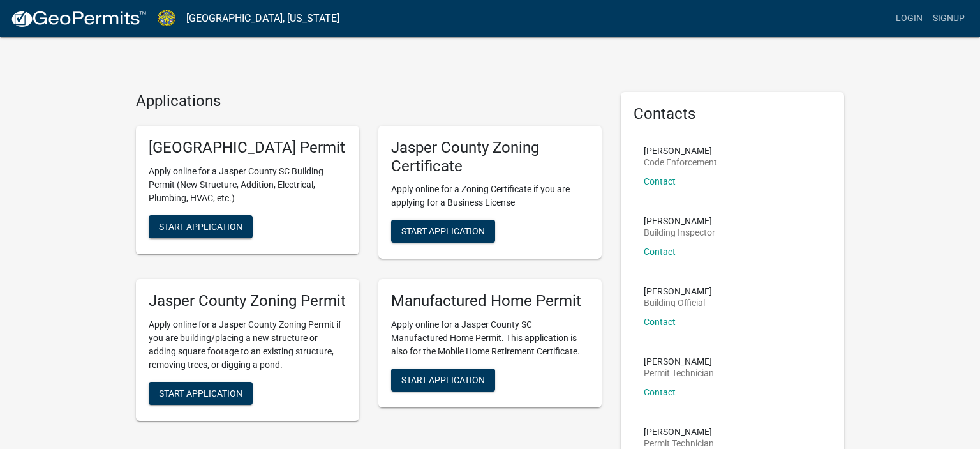 This screenshot has height=449, width=980. What do you see at coordinates (247, 301) in the screenshot?
I see `h5: Jasper County Zoning Permit` at bounding box center [247, 301].